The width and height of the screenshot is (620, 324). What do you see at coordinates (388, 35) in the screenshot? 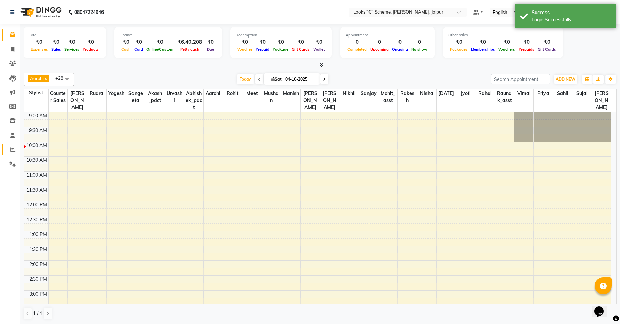
I see `div: Appointment` at bounding box center [388, 35].